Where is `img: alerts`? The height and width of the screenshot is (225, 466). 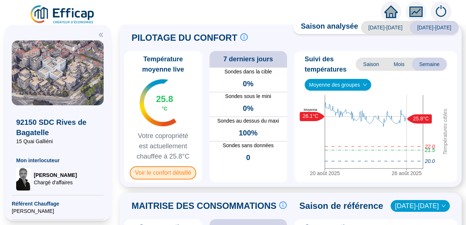 img: alerts is located at coordinates (441, 12).